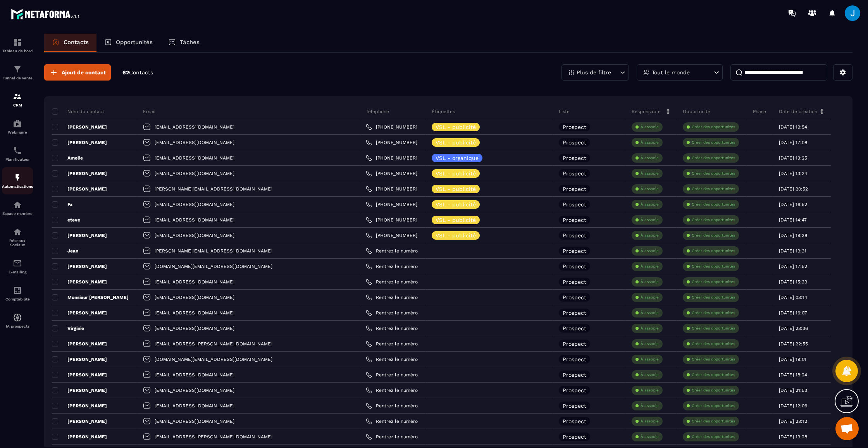 This screenshot has height=448, width=868. I want to click on button: Ajout de contact, so click(77, 72).